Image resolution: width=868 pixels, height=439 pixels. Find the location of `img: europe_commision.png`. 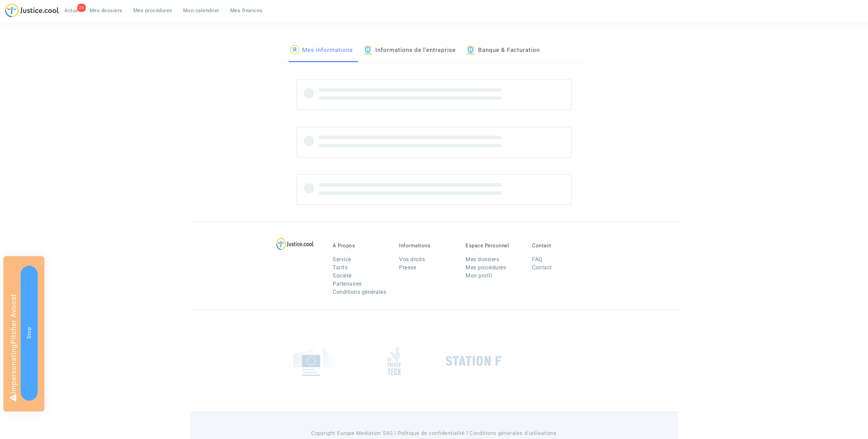

img: europe_commision.png is located at coordinates (314, 361).